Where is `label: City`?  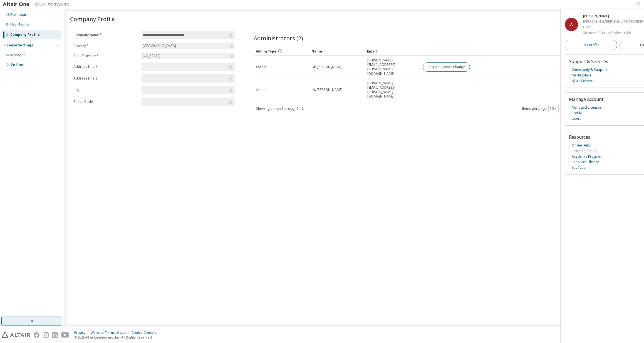 label: City is located at coordinates (106, 90).